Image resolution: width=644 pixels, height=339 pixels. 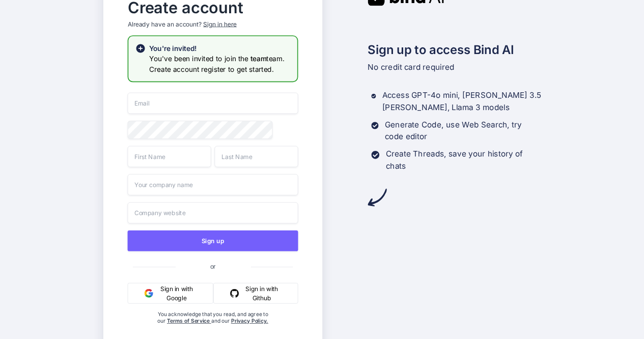 I want to click on p: Already have an account?, so click(x=213, y=24).